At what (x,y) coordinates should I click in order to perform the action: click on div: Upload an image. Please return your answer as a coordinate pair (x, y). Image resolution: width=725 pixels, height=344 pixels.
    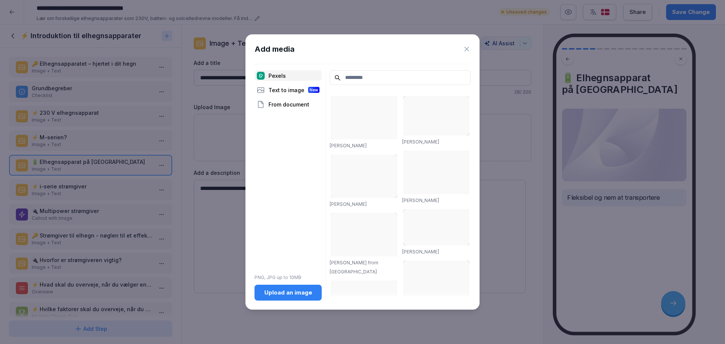
    Looking at the image, I should click on (288, 292).